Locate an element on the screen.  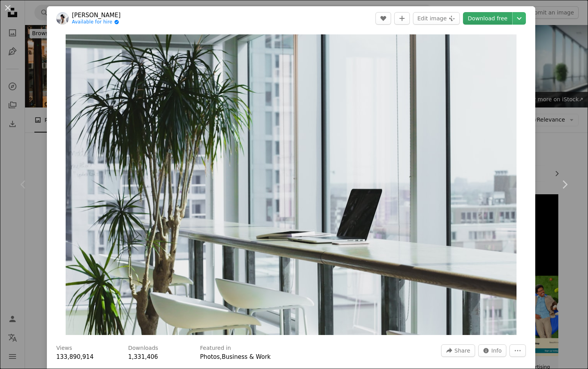
a: Available for hire is located at coordinates (96, 22).